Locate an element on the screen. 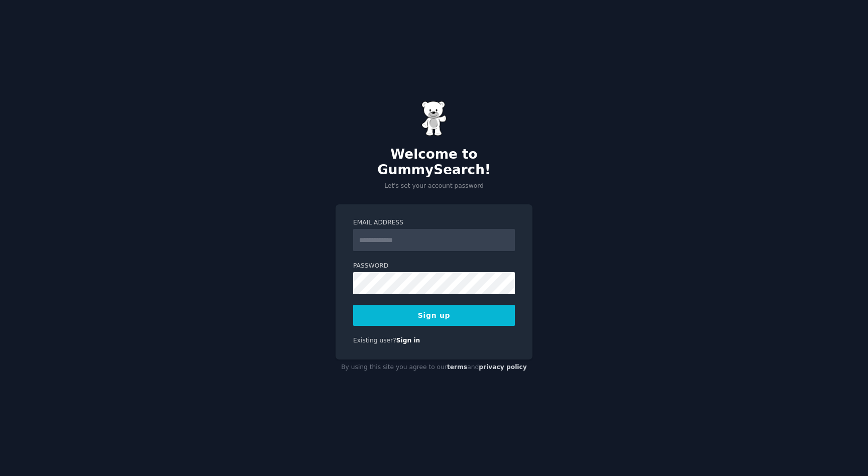 The height and width of the screenshot is (476, 868). span: Existing user? is located at coordinates (375, 341).